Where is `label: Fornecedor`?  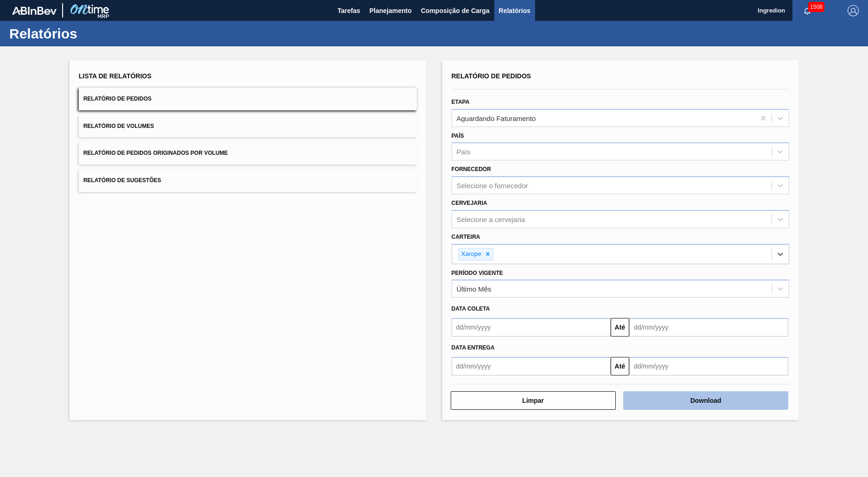 label: Fornecedor is located at coordinates (471, 170).